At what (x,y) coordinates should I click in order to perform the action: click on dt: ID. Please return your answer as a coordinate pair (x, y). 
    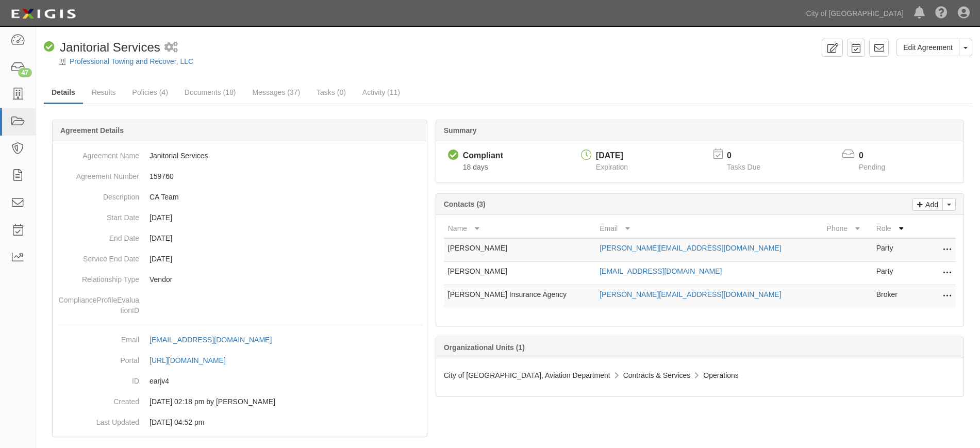
    Looking at the image, I should click on (98, 378).